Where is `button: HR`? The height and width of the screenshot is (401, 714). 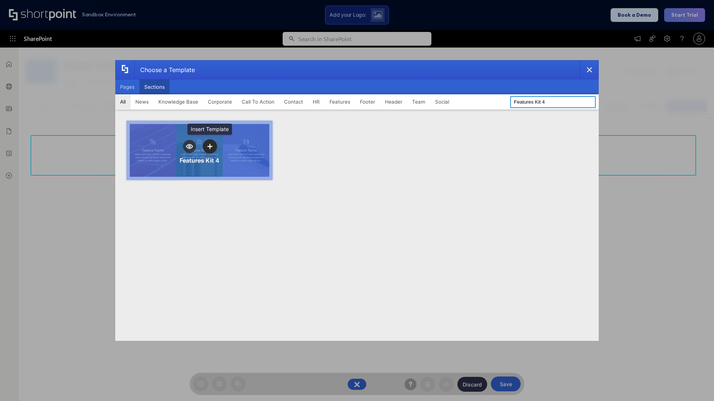
button: HR is located at coordinates (316, 102).